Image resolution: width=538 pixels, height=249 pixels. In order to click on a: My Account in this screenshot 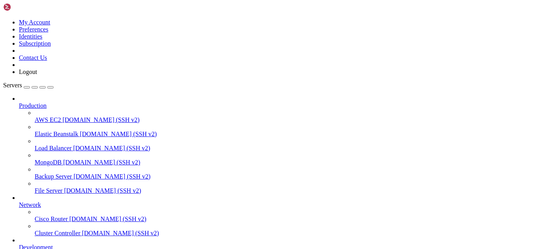, I will do `click(35, 22)`.